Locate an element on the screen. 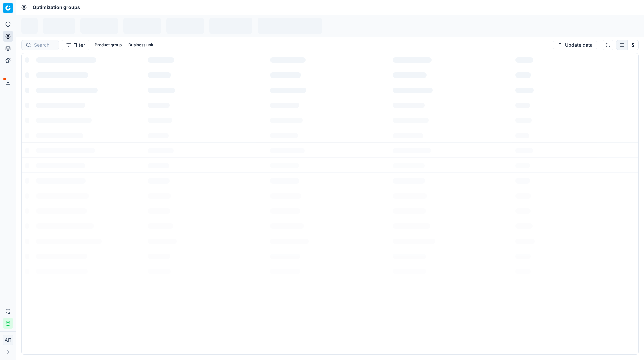 The image size is (644, 360). button: АП is located at coordinates (8, 340).